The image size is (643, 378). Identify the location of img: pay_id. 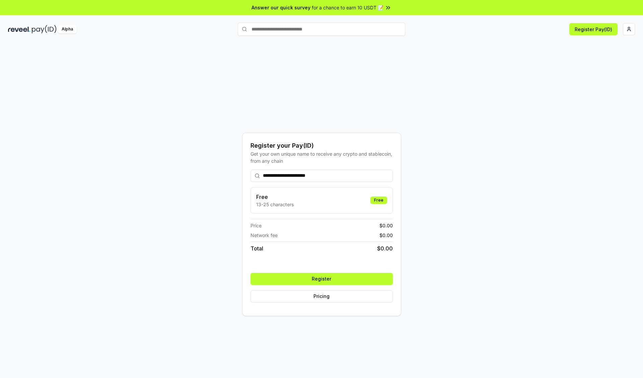
(44, 29).